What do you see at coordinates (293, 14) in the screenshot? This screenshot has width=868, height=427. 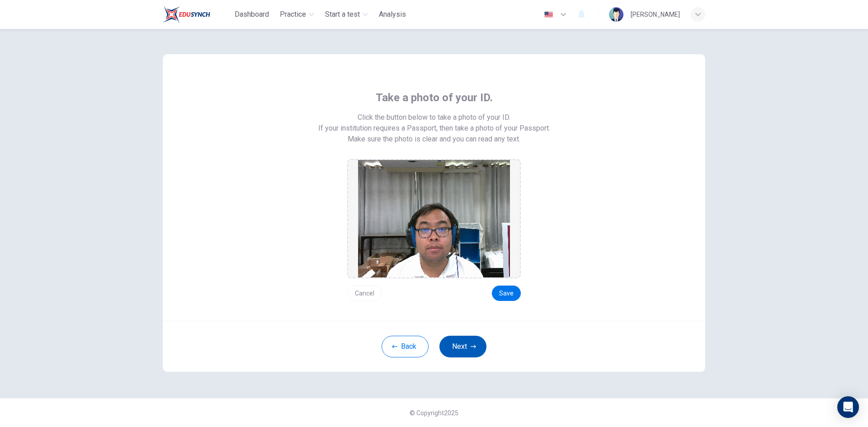 I see `span: Practice` at bounding box center [293, 14].